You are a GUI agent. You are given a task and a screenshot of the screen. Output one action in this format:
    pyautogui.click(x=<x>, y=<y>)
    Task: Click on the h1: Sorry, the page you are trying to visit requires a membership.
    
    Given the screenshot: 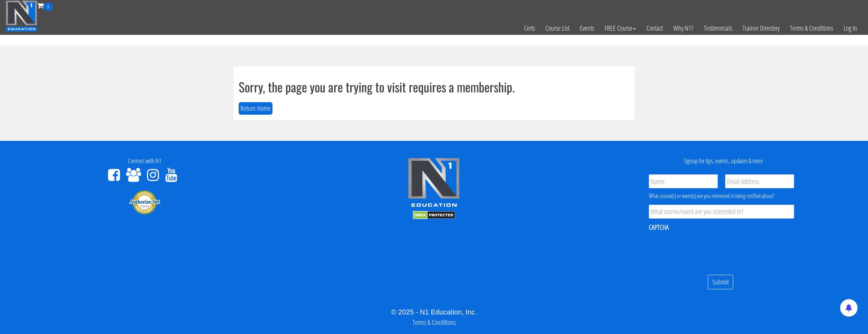 What is the action you would take?
    pyautogui.click(x=434, y=87)
    